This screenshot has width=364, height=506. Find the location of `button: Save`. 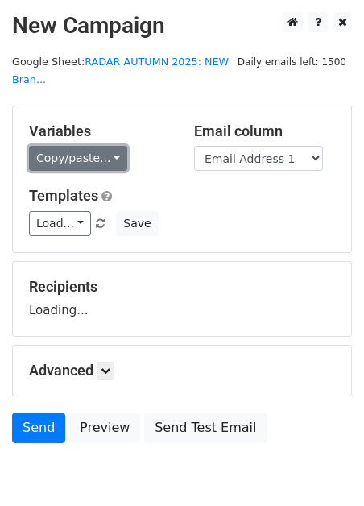

button: Save is located at coordinates (137, 223).